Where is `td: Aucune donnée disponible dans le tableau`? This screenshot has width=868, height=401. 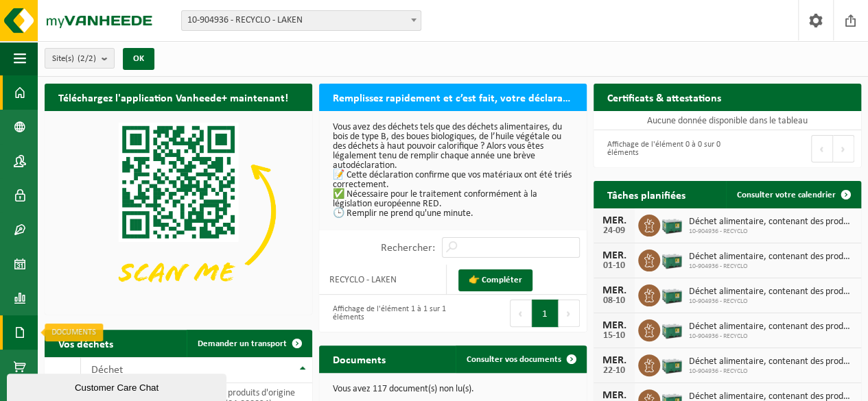 td: Aucune donnée disponible dans le tableau is located at coordinates (727, 121).